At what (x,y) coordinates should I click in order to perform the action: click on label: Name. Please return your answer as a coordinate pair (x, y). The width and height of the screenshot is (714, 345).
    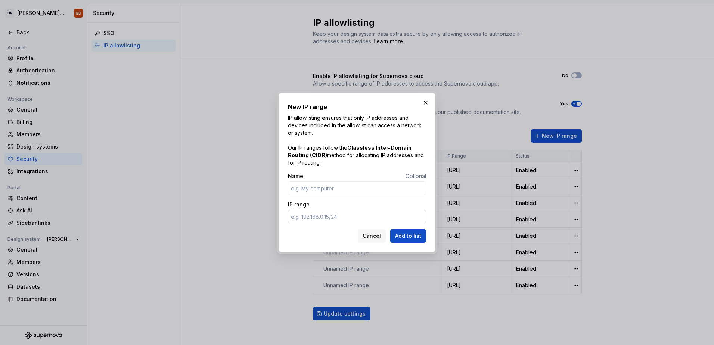
    Looking at the image, I should click on (295, 176).